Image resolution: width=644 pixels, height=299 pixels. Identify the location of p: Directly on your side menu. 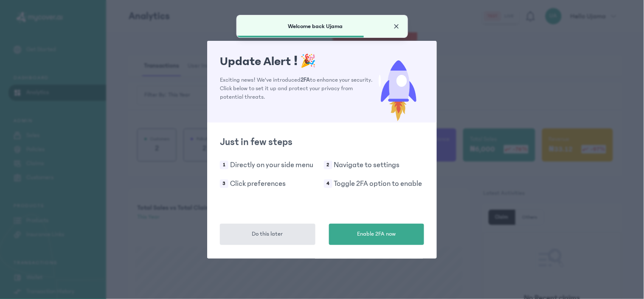
(272, 165).